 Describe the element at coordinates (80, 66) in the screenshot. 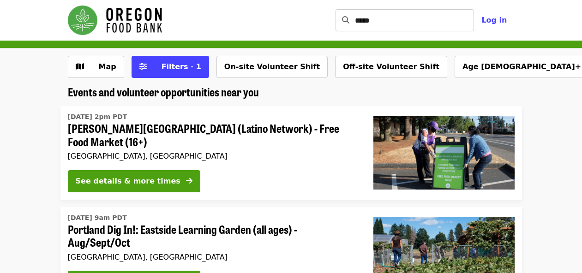

I see `i: map icon` at that location.